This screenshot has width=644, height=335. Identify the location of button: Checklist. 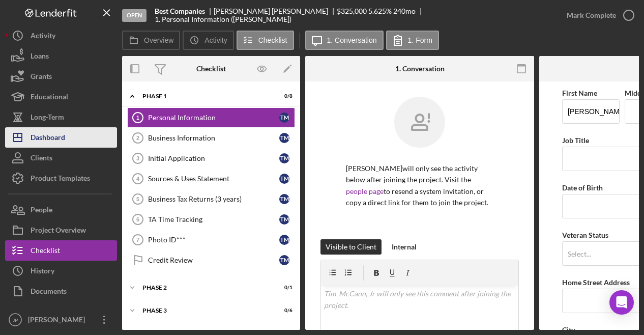
(61, 251).